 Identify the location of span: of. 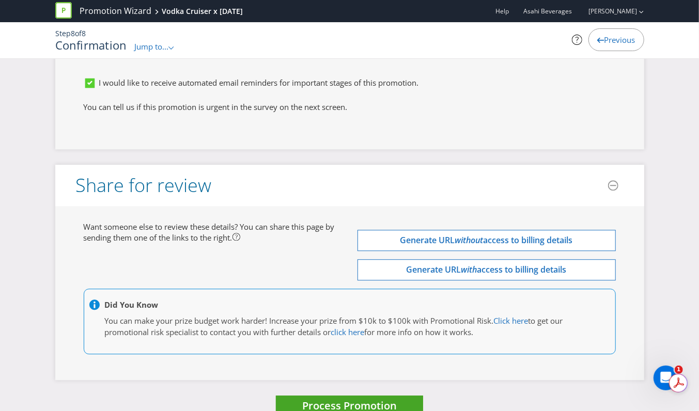
(78, 33).